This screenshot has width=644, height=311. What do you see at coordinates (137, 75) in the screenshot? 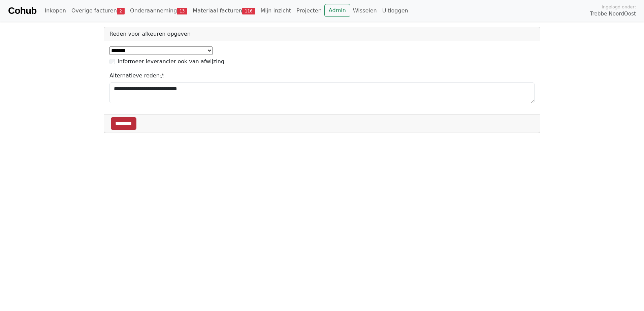
I see `label: Alternatieve reden:` at bounding box center [137, 75].